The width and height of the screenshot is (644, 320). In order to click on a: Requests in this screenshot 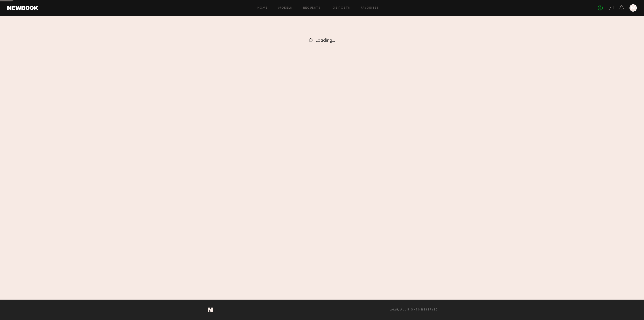, I will do `click(312, 8)`.